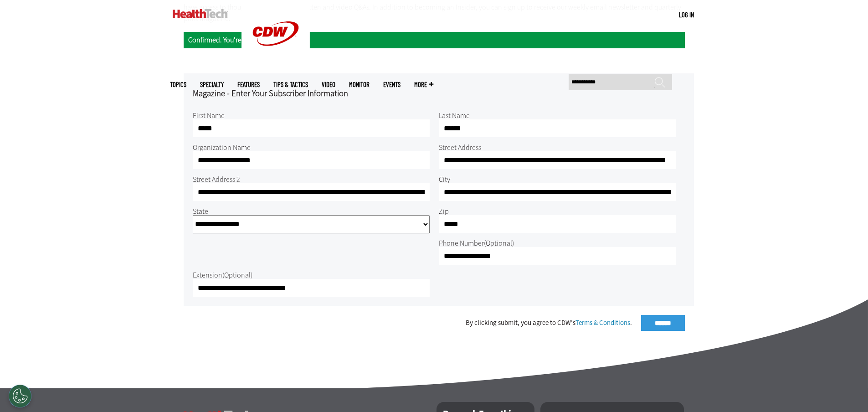 Image resolution: width=868 pixels, height=412 pixels. I want to click on button: Open Preferences, so click(20, 396).